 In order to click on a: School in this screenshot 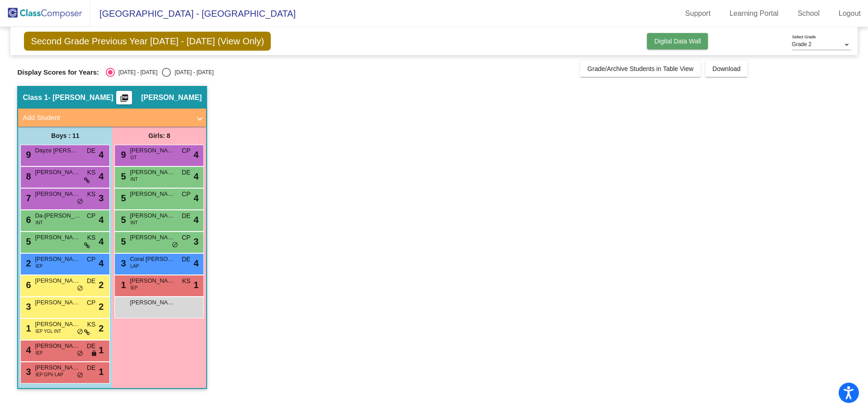, I will do `click(808, 13)`.